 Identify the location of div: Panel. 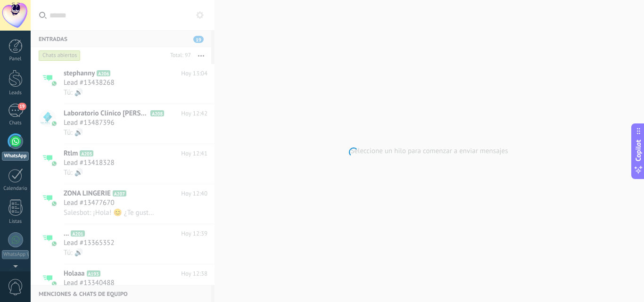
(15, 59).